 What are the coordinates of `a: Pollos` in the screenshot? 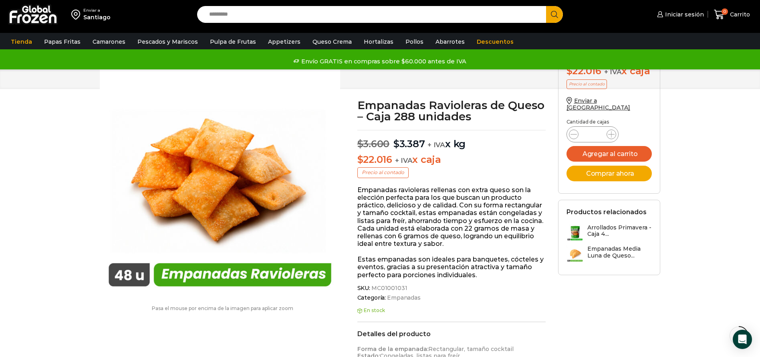 It's located at (414, 42).